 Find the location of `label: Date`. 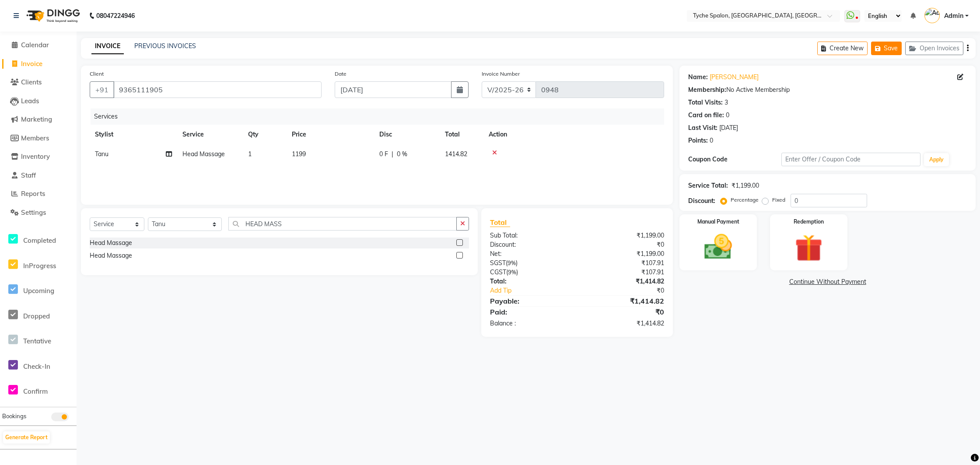

label: Date is located at coordinates (340, 74).